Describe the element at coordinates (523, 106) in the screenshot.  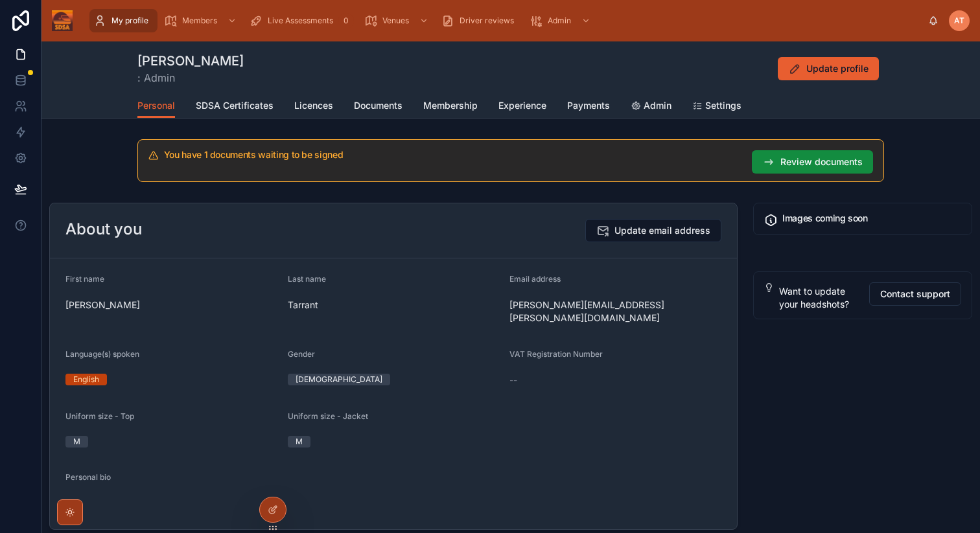
I see `span: Experience` at that location.